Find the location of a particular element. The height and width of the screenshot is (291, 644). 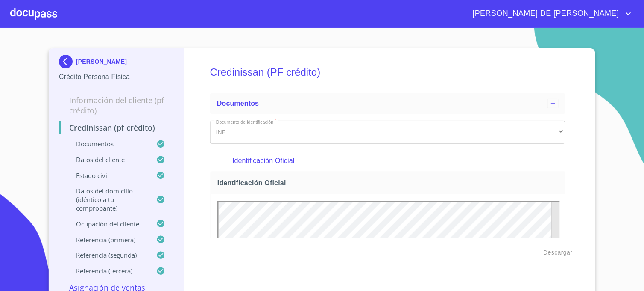

span: Identificación Oficial is located at coordinates (389, 183).